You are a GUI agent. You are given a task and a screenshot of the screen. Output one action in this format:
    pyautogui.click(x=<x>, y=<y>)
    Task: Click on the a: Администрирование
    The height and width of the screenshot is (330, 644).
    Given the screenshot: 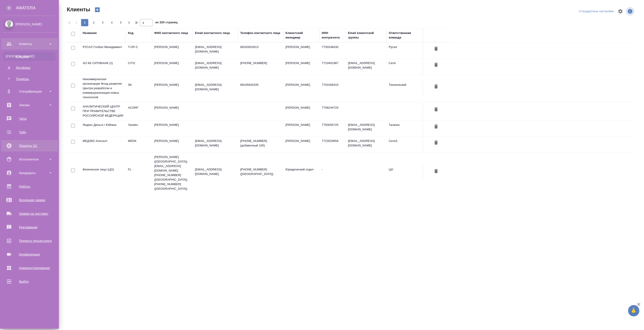 What is the action you would take?
    pyautogui.click(x=29, y=268)
    